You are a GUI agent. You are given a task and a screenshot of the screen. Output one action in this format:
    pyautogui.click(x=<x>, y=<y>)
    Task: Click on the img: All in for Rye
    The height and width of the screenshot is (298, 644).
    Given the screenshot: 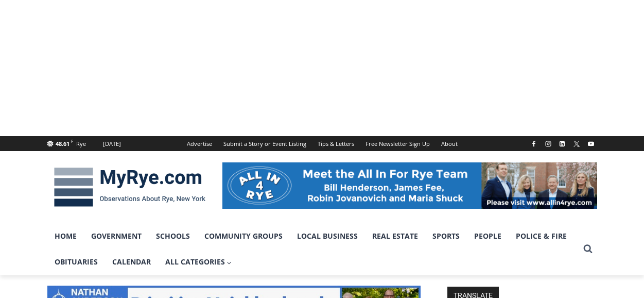 What is the action you would take?
    pyautogui.click(x=410, y=186)
    